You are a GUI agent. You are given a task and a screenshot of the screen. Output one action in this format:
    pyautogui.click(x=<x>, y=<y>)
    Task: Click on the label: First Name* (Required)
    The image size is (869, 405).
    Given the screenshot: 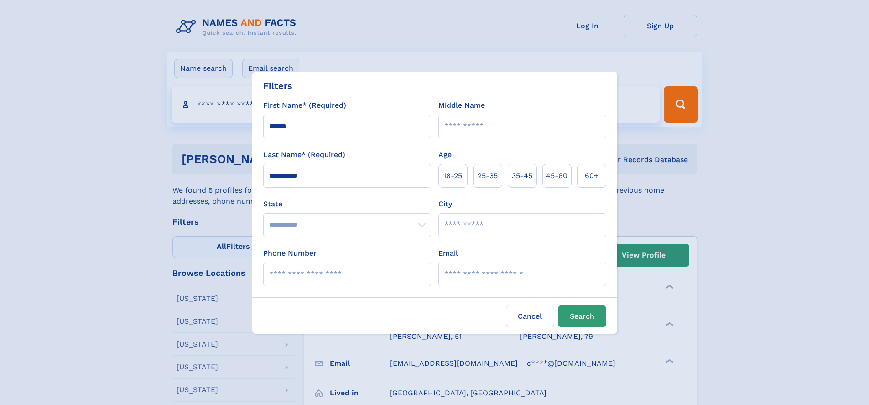 What is the action you would take?
    pyautogui.click(x=305, y=105)
    